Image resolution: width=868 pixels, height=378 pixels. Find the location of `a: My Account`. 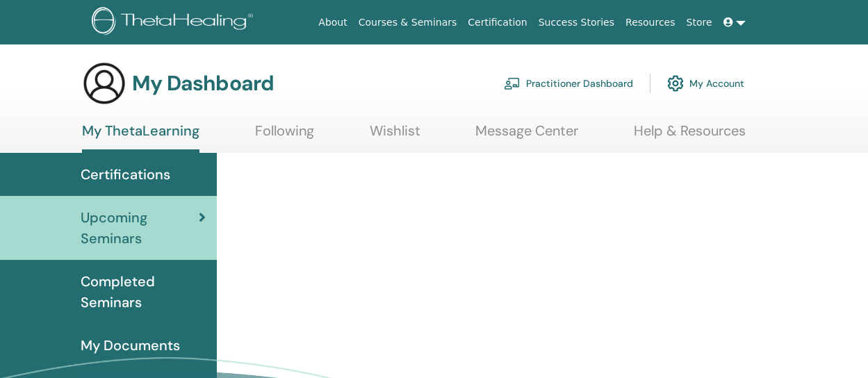

a: My Account is located at coordinates (705, 83).